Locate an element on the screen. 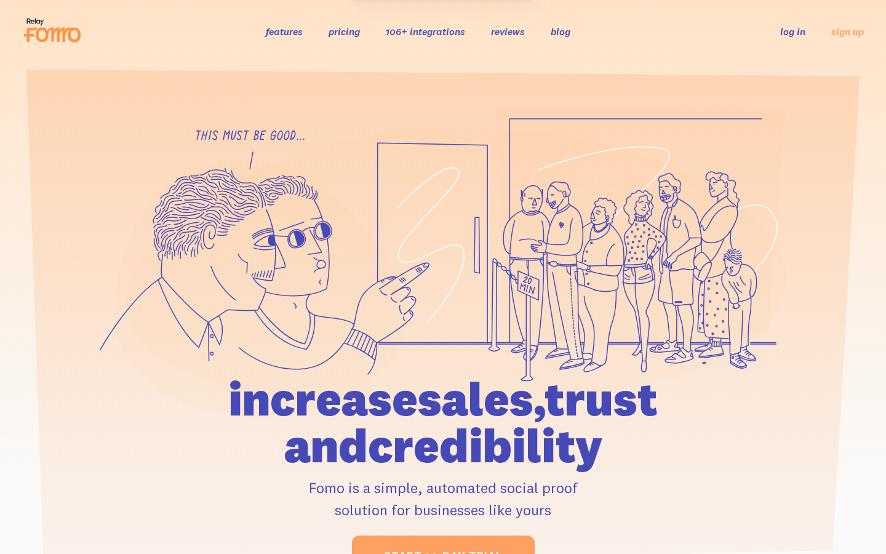  p: Fomo is a simple, automated social proof solution for businesses like yours is located at coordinates (443, 498).